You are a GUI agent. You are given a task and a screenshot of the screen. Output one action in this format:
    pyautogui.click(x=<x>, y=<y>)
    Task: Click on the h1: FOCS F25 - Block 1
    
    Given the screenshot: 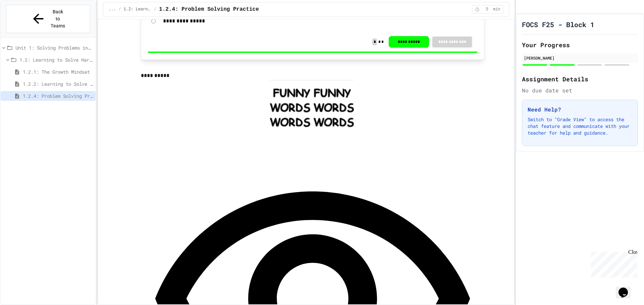 What is the action you would take?
    pyautogui.click(x=558, y=25)
    